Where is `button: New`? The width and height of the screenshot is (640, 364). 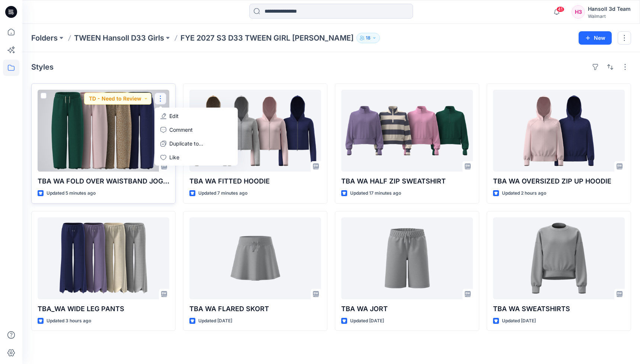
button: New is located at coordinates (595, 38).